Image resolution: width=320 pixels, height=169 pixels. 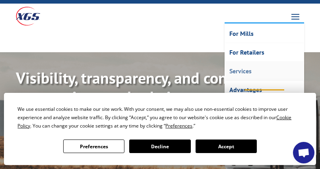 I want to click on a: For Mills, so click(x=265, y=33).